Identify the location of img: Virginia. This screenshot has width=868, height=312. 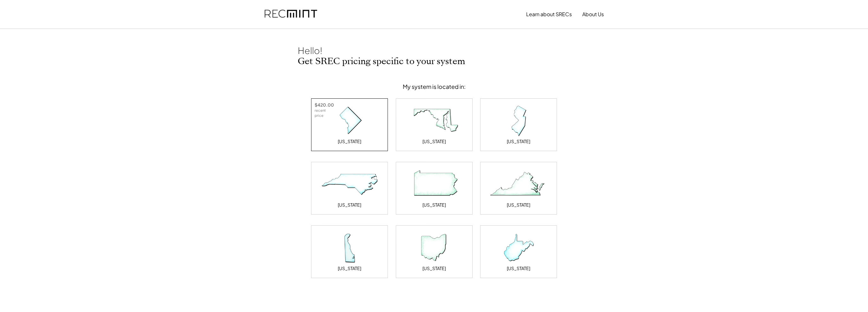
(518, 184).